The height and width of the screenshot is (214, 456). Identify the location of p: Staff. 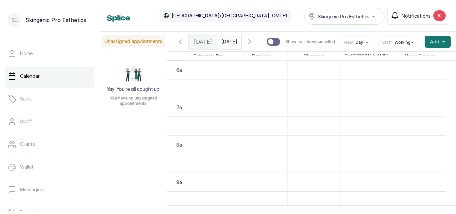
(26, 121).